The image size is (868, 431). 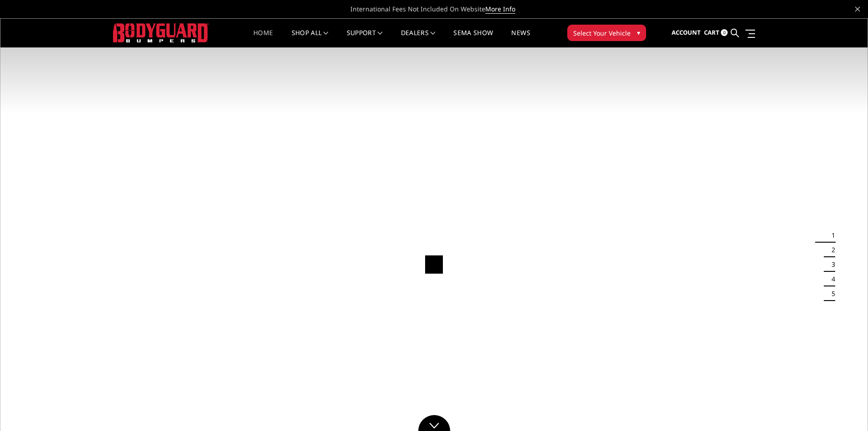 I want to click on button: 5 of 5, so click(x=831, y=293).